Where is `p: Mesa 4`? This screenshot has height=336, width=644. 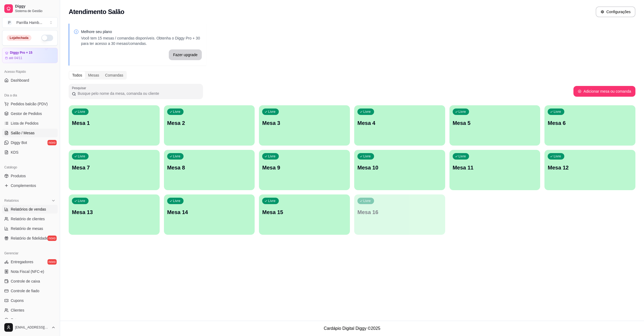
p: Mesa 4 is located at coordinates (400, 123).